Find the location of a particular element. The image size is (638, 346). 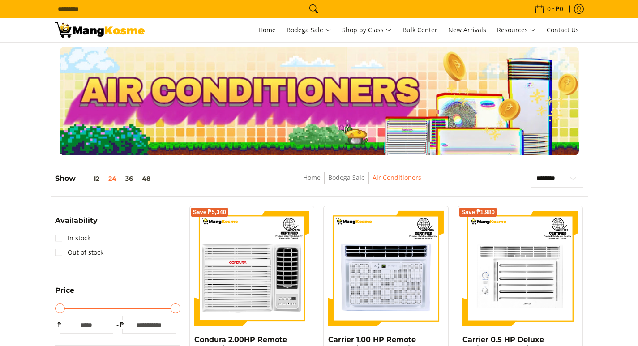

span: Home is located at coordinates (267, 30).